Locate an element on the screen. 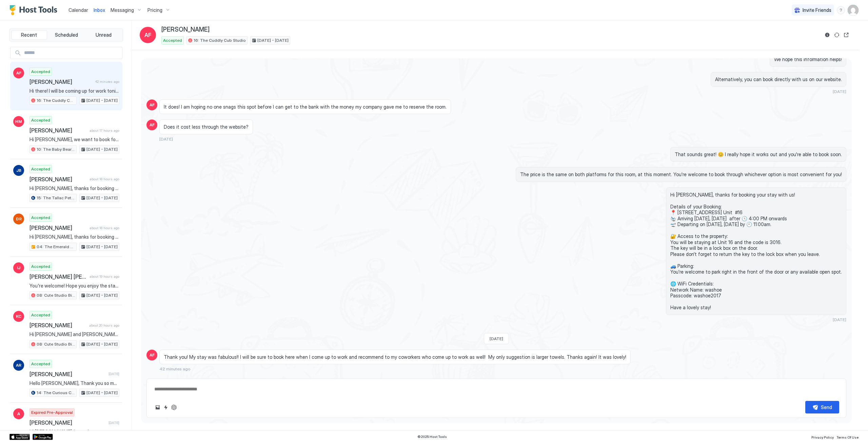  div: User profile is located at coordinates (853, 10).